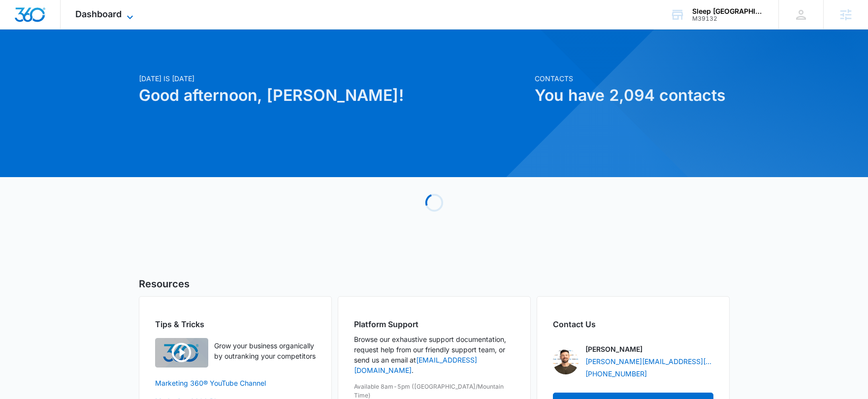 Image resolution: width=868 pixels, height=399 pixels. Describe the element at coordinates (632, 78) in the screenshot. I see `p: Contacts` at that location.